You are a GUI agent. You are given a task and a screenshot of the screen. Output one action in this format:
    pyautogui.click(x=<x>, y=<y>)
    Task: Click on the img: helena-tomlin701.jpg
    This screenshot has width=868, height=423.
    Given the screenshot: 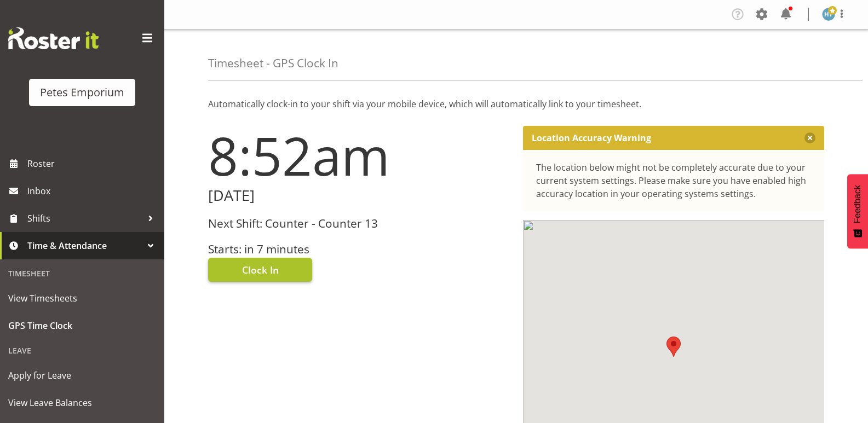 What is the action you would take?
    pyautogui.click(x=829, y=14)
    